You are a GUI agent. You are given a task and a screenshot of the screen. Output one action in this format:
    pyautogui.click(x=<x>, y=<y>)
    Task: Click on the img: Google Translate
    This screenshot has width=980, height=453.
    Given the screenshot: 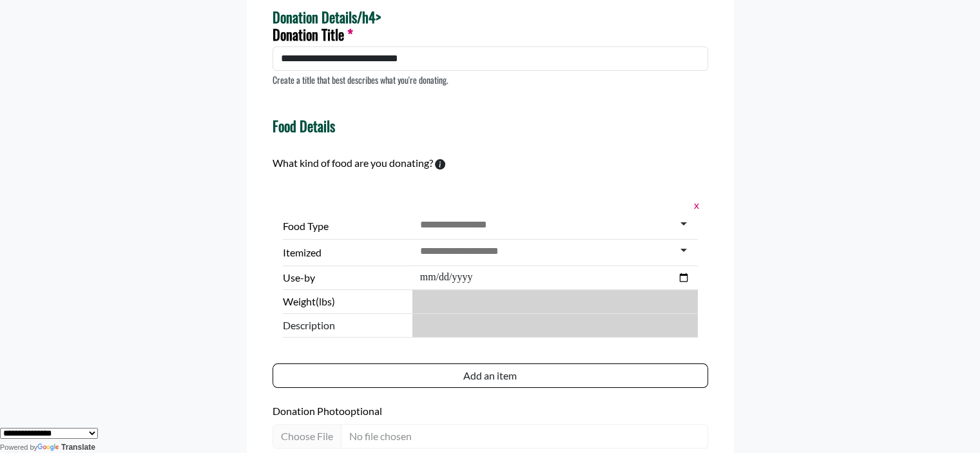 What is the action you would take?
    pyautogui.click(x=49, y=448)
    